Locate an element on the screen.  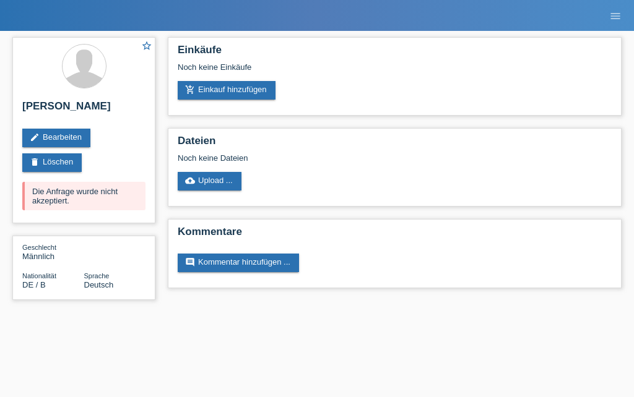
i: menu is located at coordinates (615, 16).